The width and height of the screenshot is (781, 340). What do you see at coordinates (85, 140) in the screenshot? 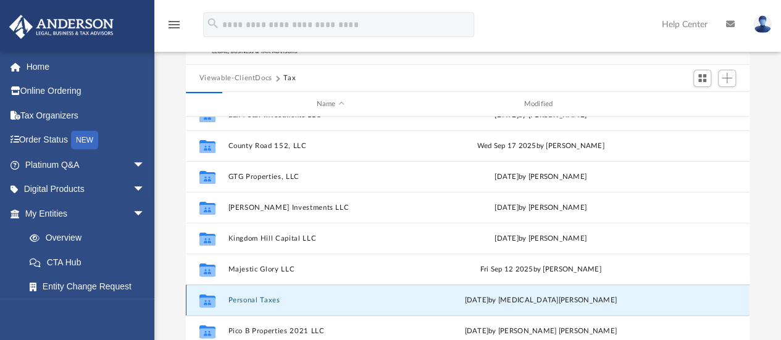
I see `div: NEW` at bounding box center [85, 140].